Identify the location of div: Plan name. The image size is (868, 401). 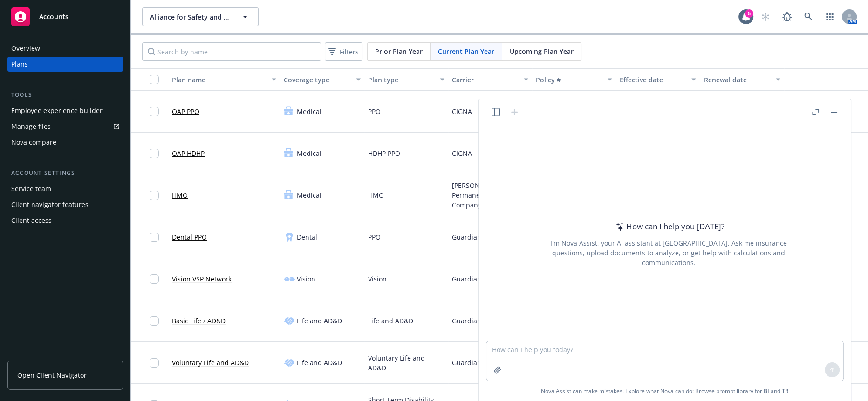
(219, 79).